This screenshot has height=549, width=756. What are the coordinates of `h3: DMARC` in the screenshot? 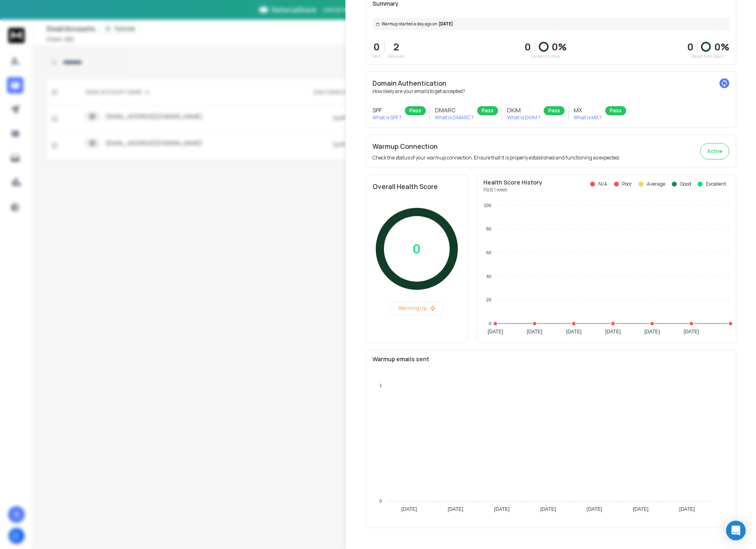 It's located at (454, 111).